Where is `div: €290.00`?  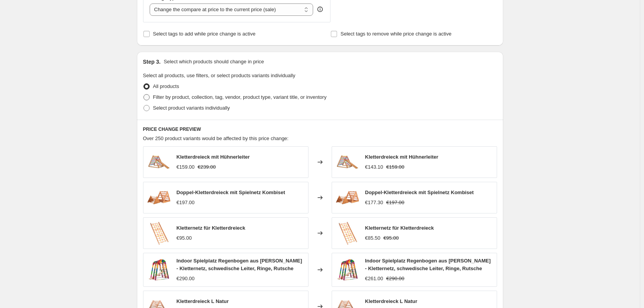
div: €290.00 is located at coordinates (186, 278).